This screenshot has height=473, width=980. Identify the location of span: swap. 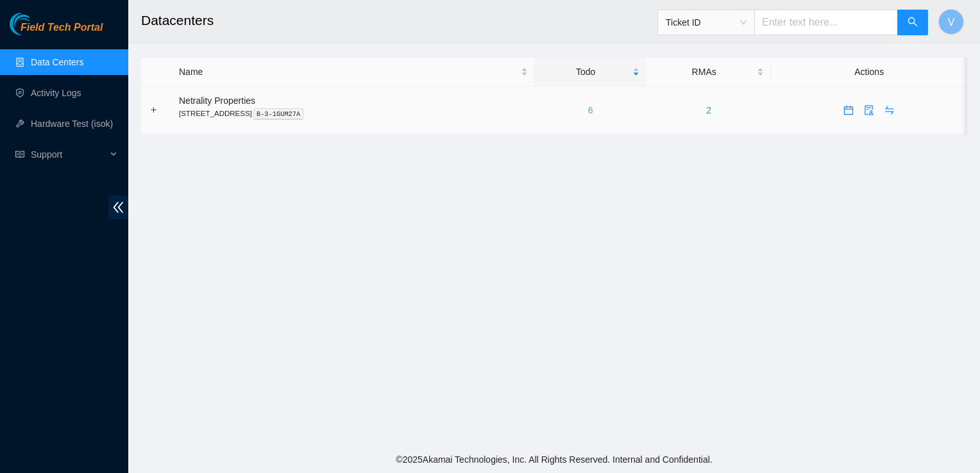
(889, 110).